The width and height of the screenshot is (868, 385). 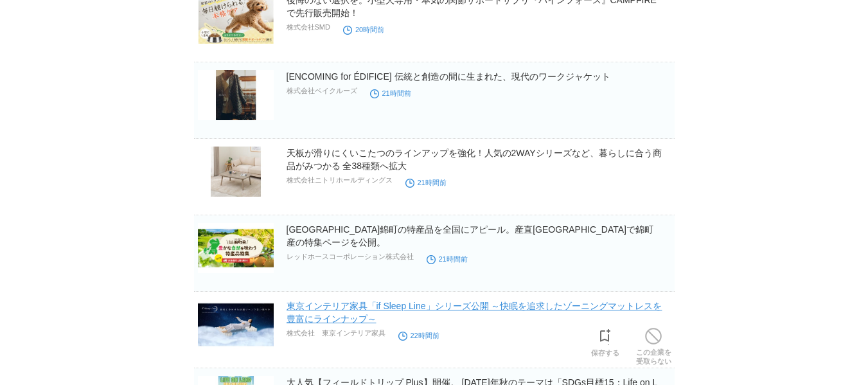 What do you see at coordinates (653, 345) in the screenshot?
I see `a: この企業を受取らない` at bounding box center [653, 345].